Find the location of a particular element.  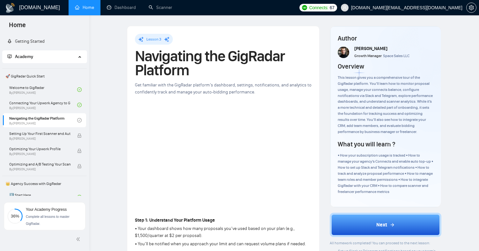

button: setting is located at coordinates (471, 8).